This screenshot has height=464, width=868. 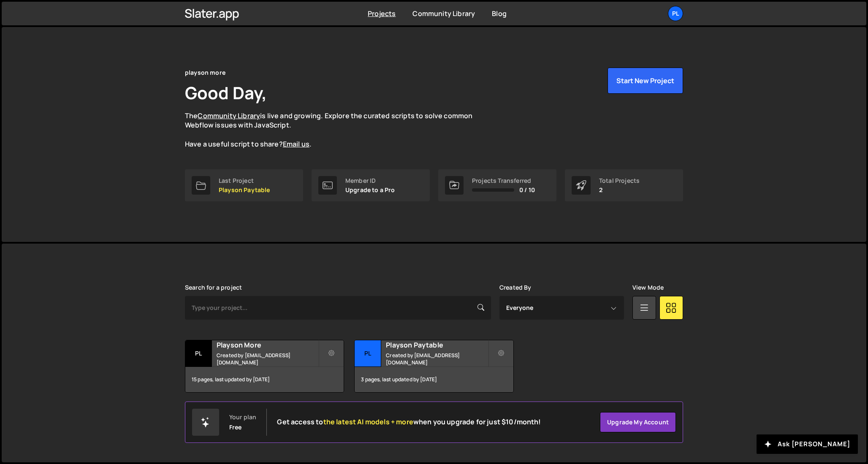 I want to click on label: Search for a project, so click(x=213, y=288).